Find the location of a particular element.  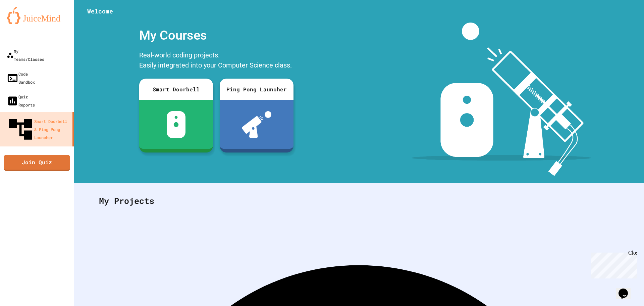

div: My Teams/Classes is located at coordinates (25, 55).